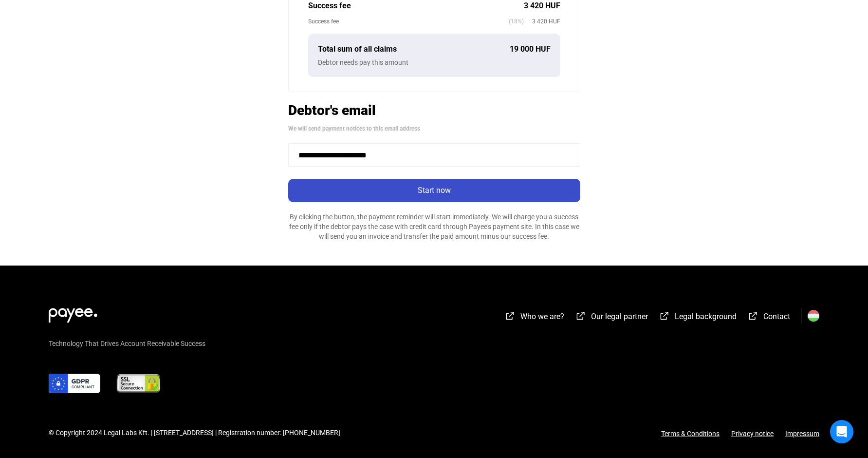  Describe the element at coordinates (769, 317) in the screenshot. I see `a: external-link-whiteContact` at that location.